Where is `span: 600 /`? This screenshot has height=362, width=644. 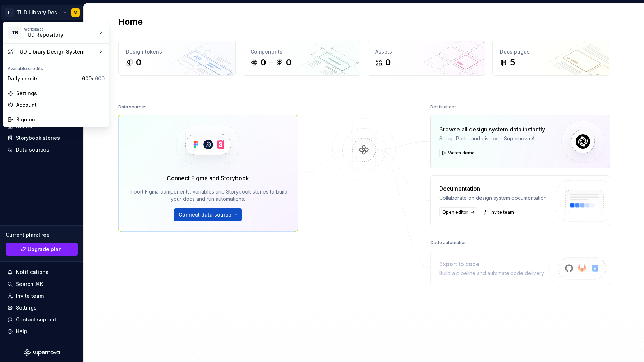 span: 600 / is located at coordinates (93, 79).